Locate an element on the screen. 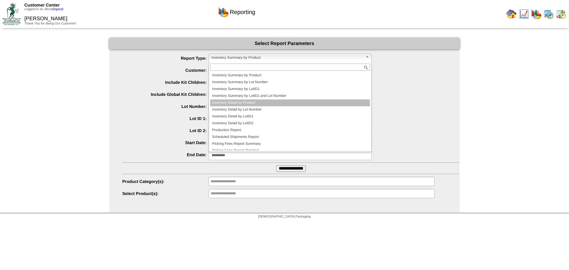 Image resolution: width=569 pixels, height=270 pixels. li: Inventory Detail by Product is located at coordinates (290, 103).